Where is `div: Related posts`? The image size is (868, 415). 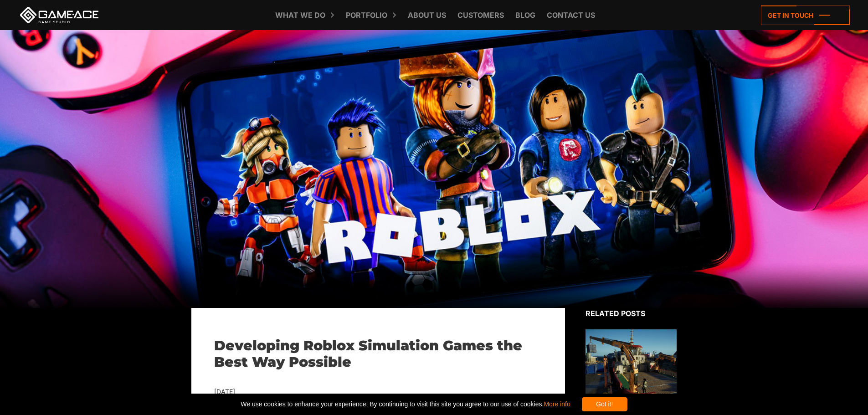 div: Related posts is located at coordinates (631, 313).